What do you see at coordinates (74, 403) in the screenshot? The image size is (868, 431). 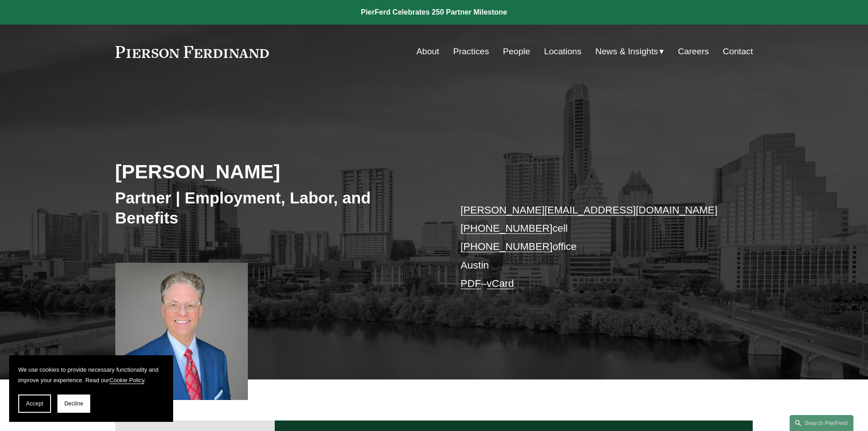 I see `button: Decline` at bounding box center [74, 403].